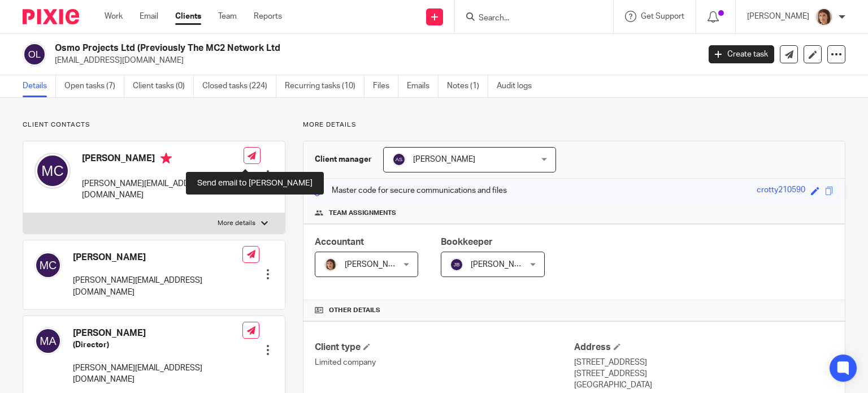  I want to click on span: Team assignments, so click(363, 213).